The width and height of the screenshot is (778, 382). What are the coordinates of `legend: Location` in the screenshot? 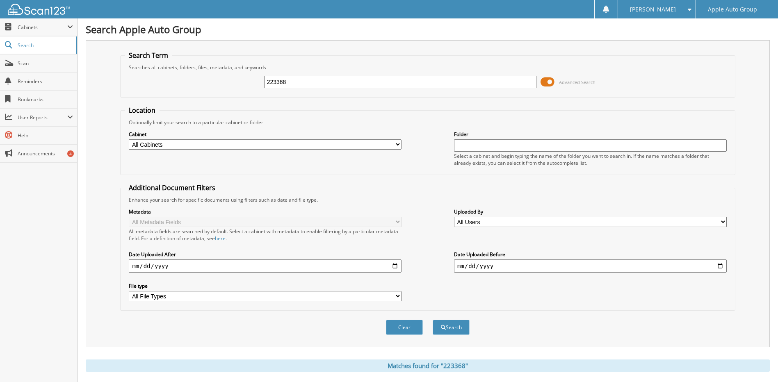 It's located at (142, 110).